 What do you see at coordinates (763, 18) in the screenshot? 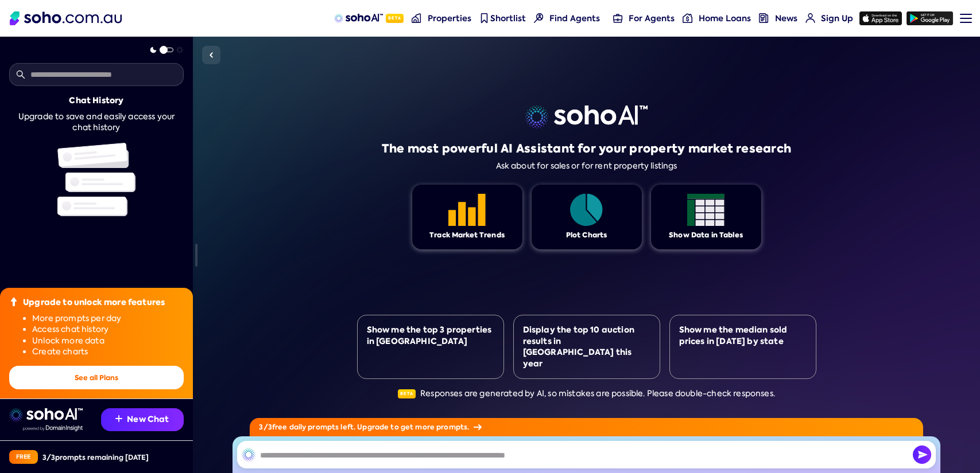
I see `img: news-nav icon` at bounding box center [763, 18].